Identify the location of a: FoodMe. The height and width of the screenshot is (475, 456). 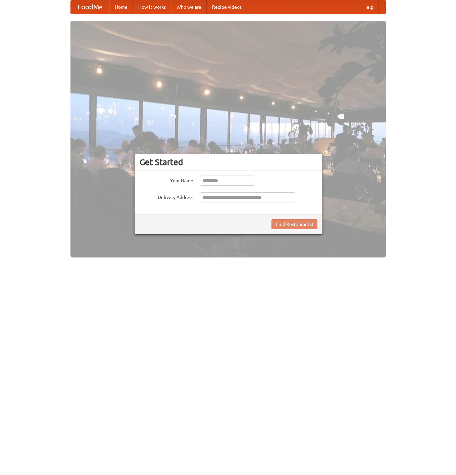
(90, 7).